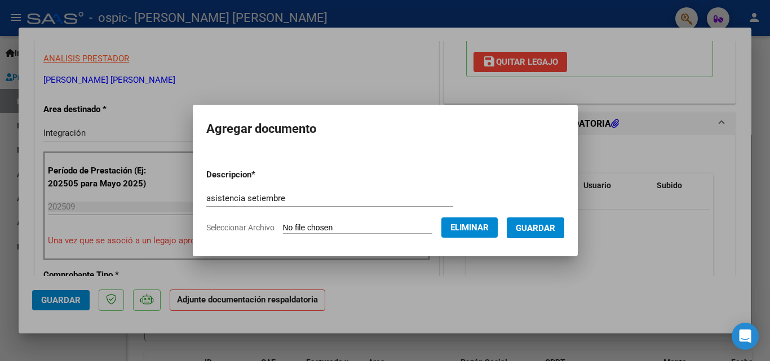  What do you see at coordinates (469, 228) in the screenshot?
I see `span: Eliminar` at bounding box center [469, 228].